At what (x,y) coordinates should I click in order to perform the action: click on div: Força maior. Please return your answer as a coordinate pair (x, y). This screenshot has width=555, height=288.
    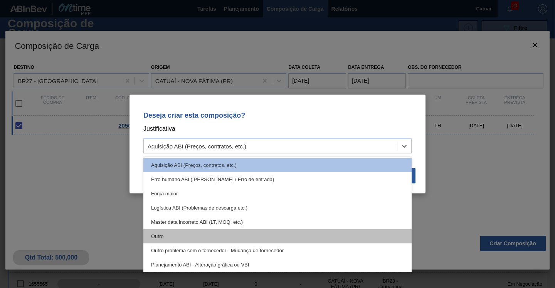
    Looking at the image, I should click on (277, 194).